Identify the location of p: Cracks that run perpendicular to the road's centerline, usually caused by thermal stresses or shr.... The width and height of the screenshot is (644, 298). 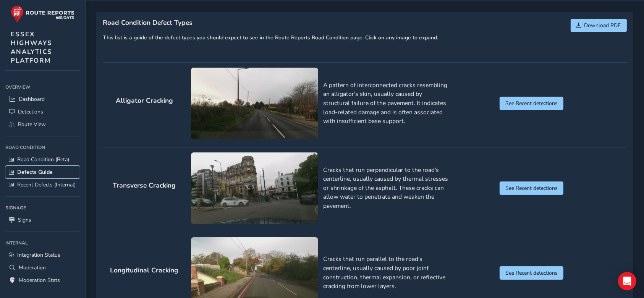
(387, 189).